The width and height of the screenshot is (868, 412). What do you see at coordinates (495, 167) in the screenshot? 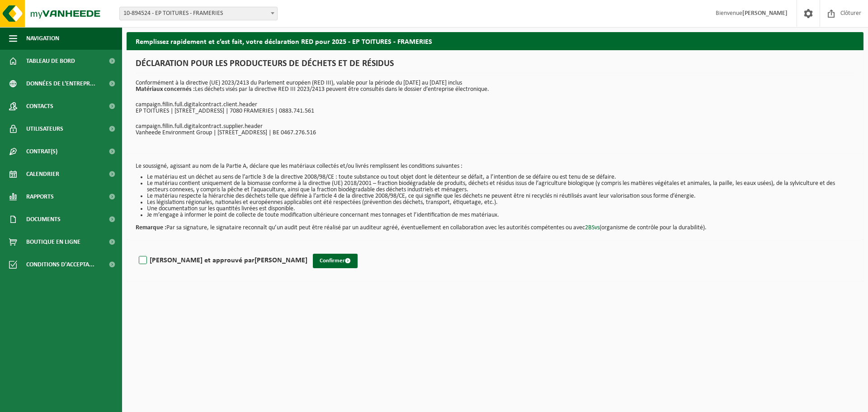
I see `p: Le soussigné, agissant au nom de la Partie A, déclare que les matériaux collectés et/ou livrés re...` at bounding box center [495, 167].